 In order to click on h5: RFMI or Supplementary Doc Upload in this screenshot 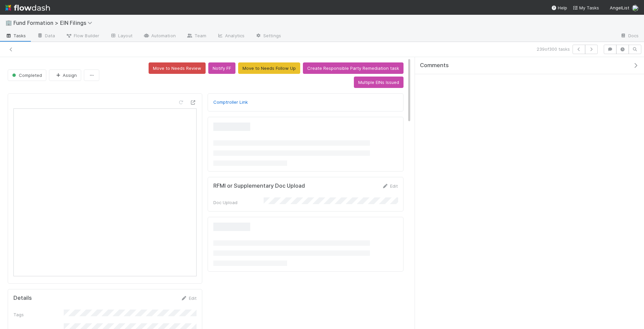, I will do `click(259, 186)`.